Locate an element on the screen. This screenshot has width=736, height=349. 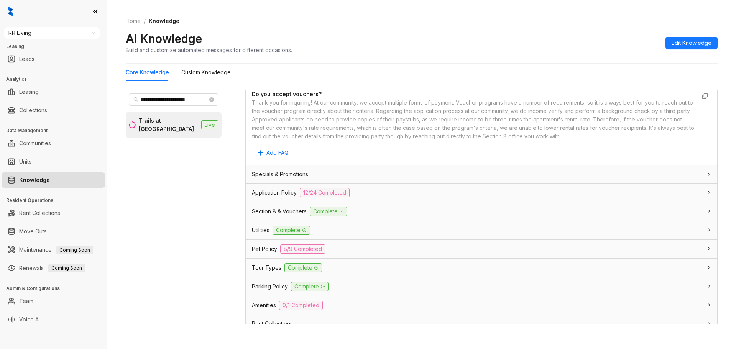
li: Maintenance is located at coordinates (53, 250).